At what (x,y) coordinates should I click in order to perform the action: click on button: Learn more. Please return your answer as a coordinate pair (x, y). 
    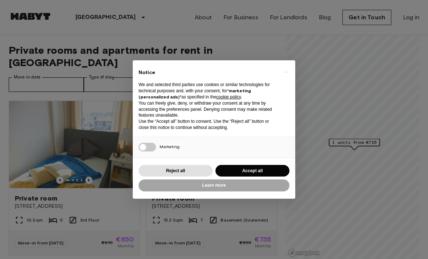
    Looking at the image, I should click on (214, 185).